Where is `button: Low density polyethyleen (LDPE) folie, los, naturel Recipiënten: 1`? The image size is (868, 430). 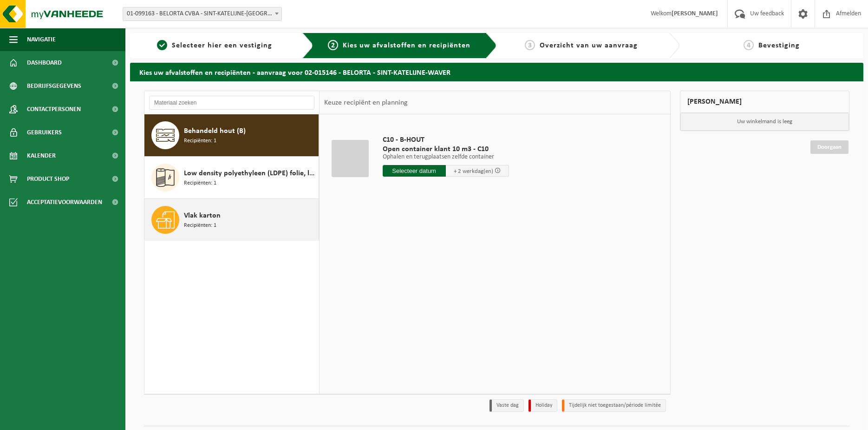 button: Low density polyethyleen (LDPE) folie, los, naturel Recipiënten: 1 is located at coordinates (232, 177).